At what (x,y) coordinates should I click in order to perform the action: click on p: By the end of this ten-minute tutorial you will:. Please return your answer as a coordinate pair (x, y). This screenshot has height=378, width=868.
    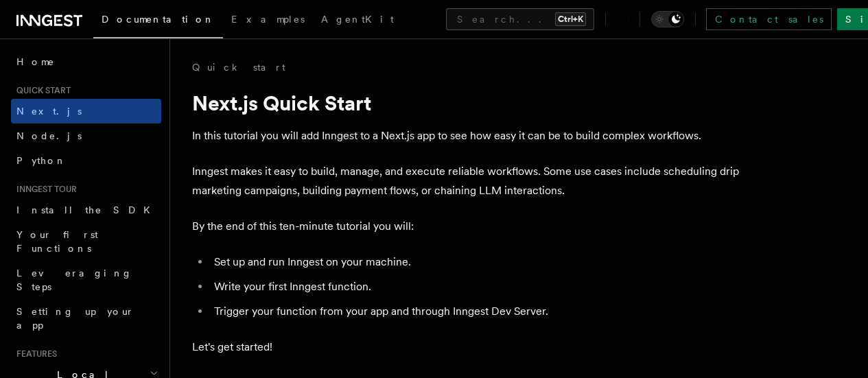
    Looking at the image, I should click on (467, 226).